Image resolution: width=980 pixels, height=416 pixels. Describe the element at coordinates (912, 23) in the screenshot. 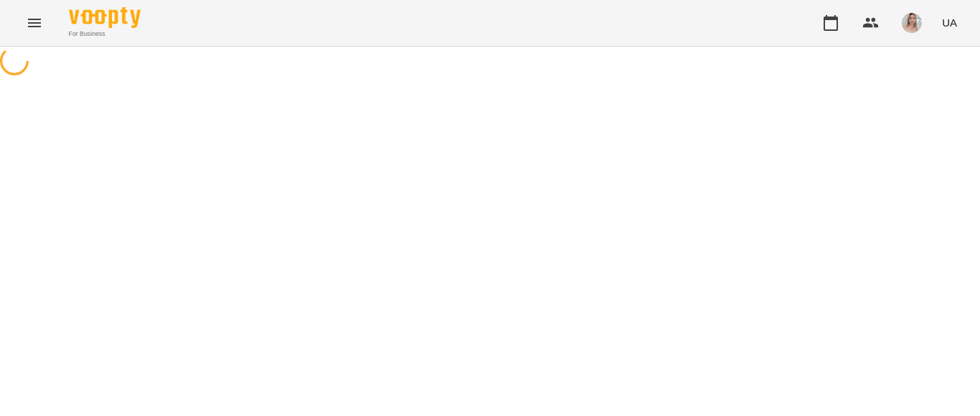

I see `img: eda384b473dbfcce8544b7d12c621b9b.jpeg` at that location.